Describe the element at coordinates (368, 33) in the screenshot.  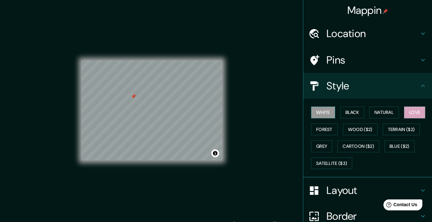
I see `div: Location` at that location.